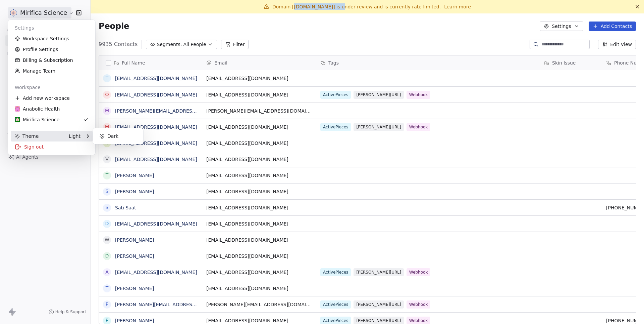 The image size is (644, 324). Describe the element at coordinates (37, 109) in the screenshot. I see `div: Anabolic Health` at that location.